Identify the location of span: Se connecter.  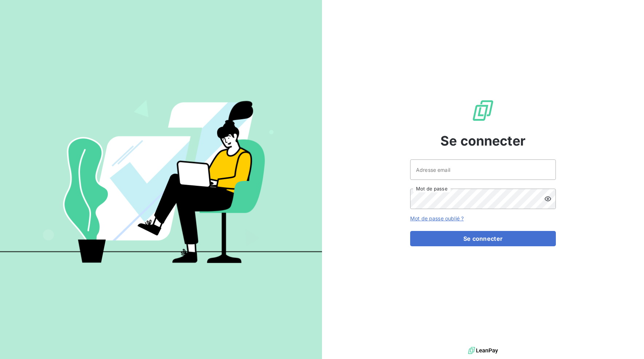
(483, 141).